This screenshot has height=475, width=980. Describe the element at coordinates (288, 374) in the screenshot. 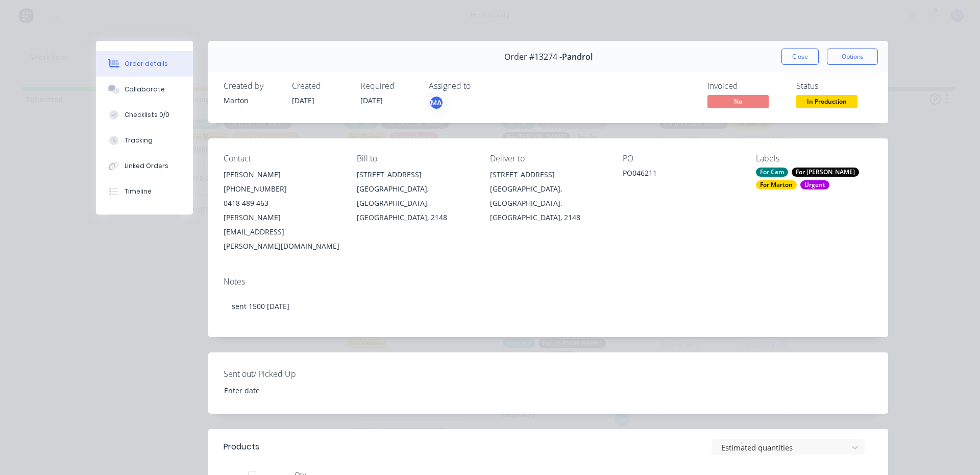

I see `label: Sent out/ Picked Up` at that location.